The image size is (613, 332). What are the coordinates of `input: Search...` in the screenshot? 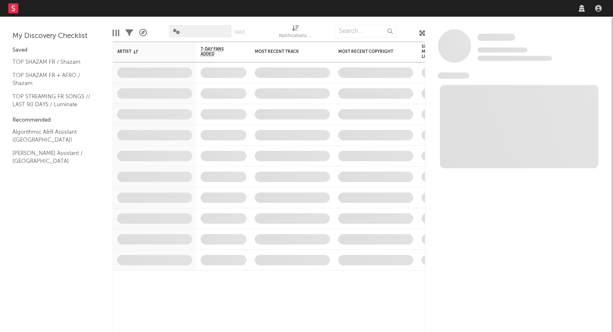 It's located at (365, 31).